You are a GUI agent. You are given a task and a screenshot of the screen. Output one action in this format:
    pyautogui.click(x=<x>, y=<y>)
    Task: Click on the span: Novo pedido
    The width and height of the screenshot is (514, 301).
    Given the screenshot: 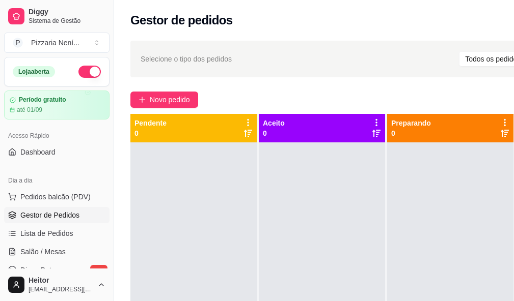 What is the action you would take?
    pyautogui.click(x=169, y=100)
    